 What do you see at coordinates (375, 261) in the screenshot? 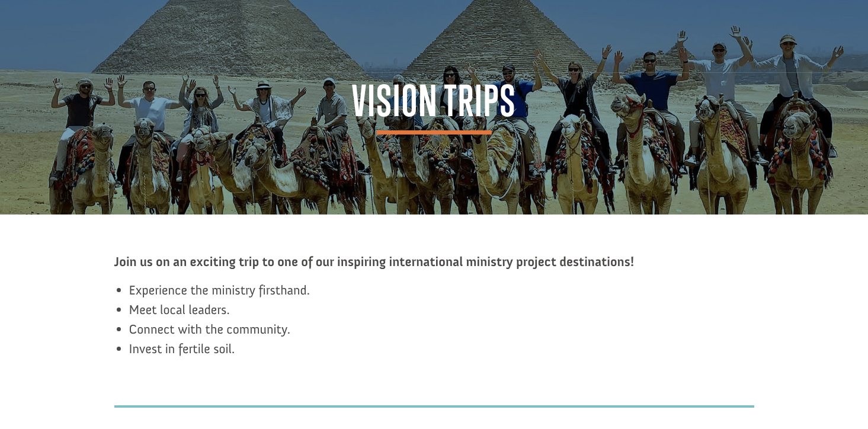
I see `strong: Join us on an exciting trip to one of our inspiring international ministry project destinations!` at bounding box center [375, 261].